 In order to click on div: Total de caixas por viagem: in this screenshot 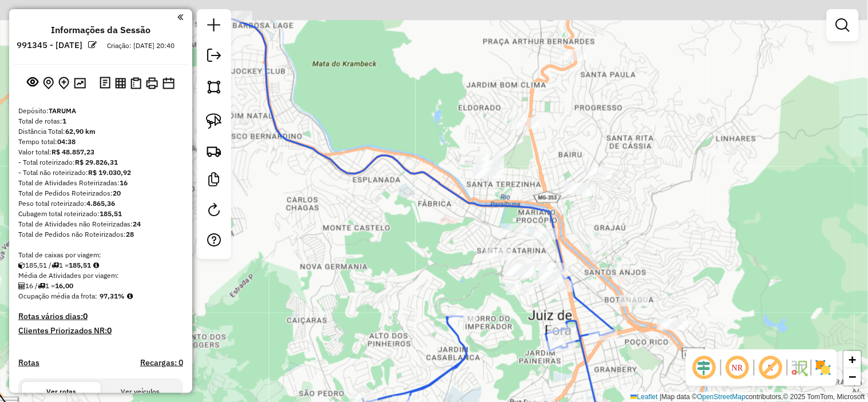, I will do `click(101, 255)`.